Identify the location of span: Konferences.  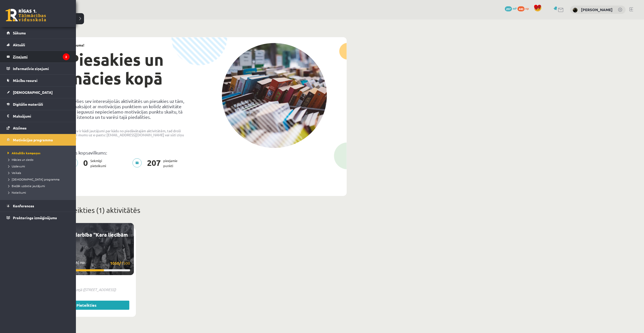
(23, 206).